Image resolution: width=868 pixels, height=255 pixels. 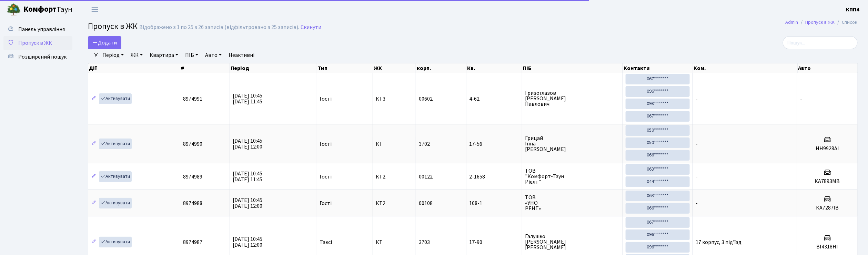 I want to click on span: 8974990, so click(x=193, y=144).